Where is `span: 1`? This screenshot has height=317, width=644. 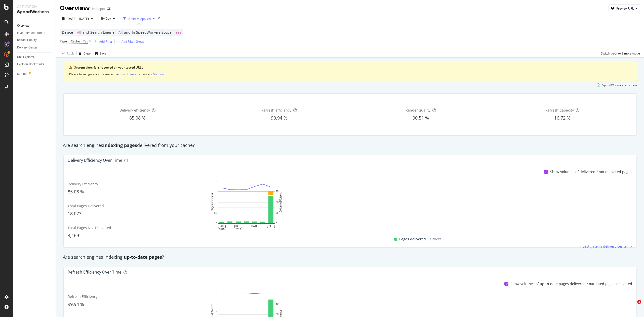
span: 1 is located at coordinates (639, 302).